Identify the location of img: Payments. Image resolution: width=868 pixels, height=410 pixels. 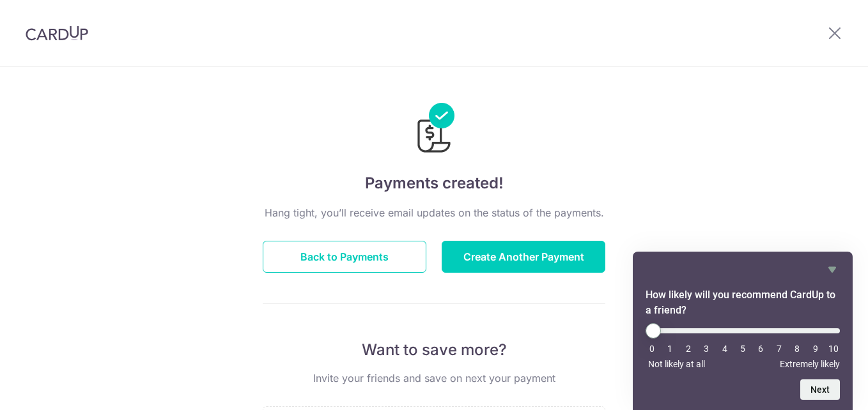
(434, 130).